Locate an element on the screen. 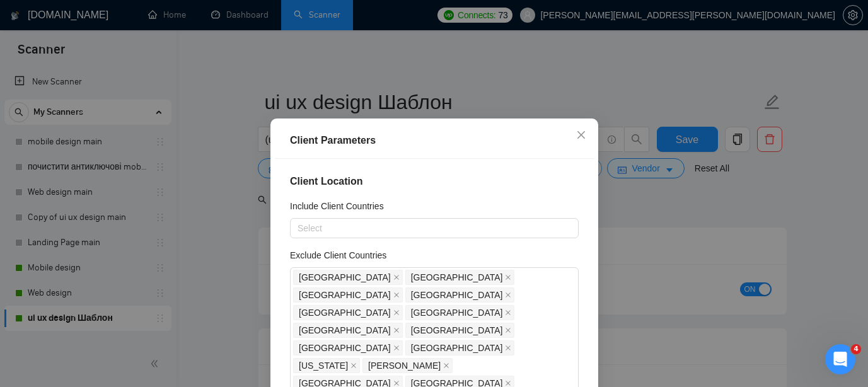 Image resolution: width=868 pixels, height=387 pixels. span: Indonesia is located at coordinates (460, 295).